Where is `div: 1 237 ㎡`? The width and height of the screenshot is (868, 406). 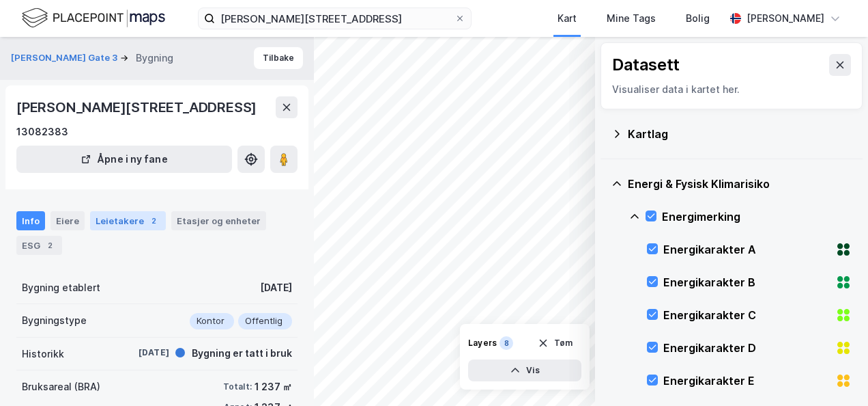
div: 1 237 ㎡ is located at coordinates (273, 387).